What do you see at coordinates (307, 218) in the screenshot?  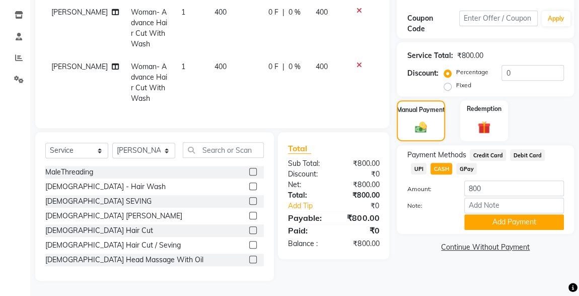 I see `div: Payable:` at bounding box center [307, 218].